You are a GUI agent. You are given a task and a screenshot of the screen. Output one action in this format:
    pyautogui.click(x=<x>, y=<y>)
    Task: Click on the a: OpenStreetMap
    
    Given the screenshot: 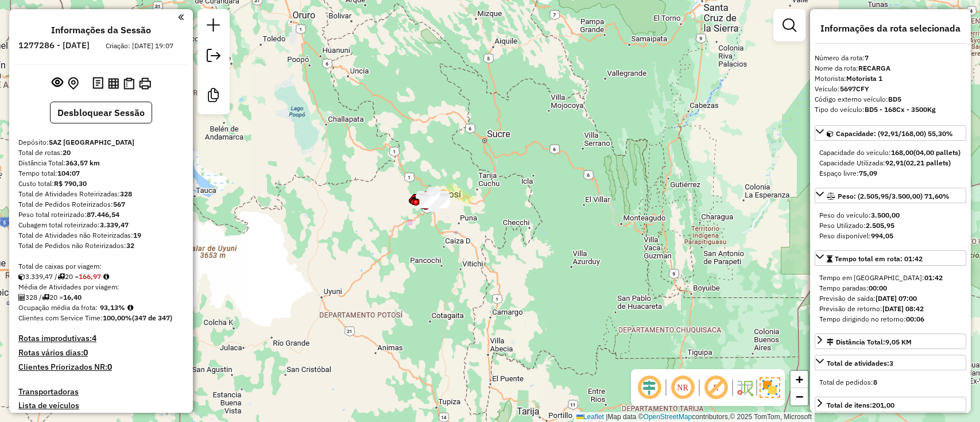 What is the action you would take?
    pyautogui.click(x=668, y=417)
    